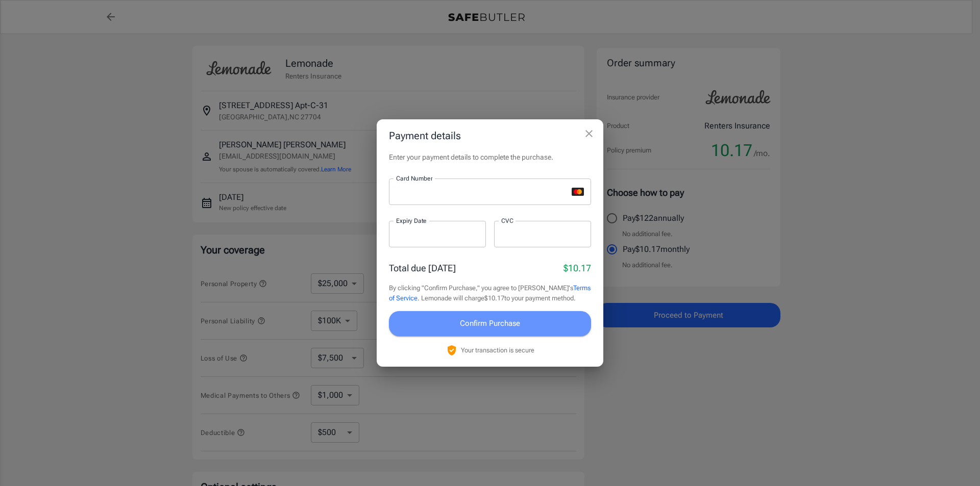 The width and height of the screenshot is (980, 486). I want to click on a: Terms of Service, so click(489, 293).